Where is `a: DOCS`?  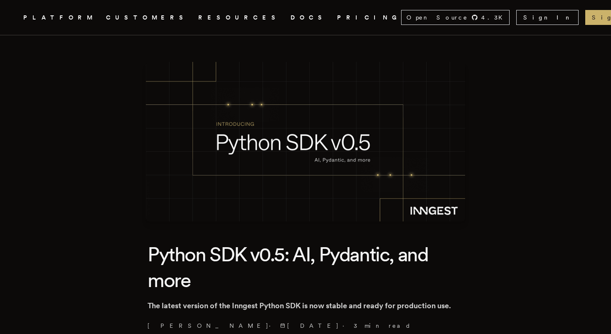 a: DOCS is located at coordinates (309, 17).